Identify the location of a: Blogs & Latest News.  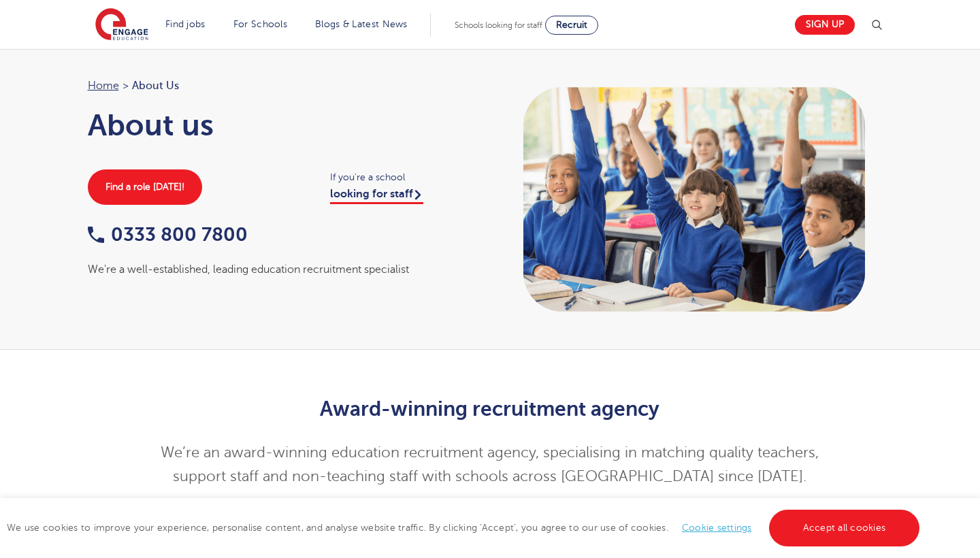
(362, 24).